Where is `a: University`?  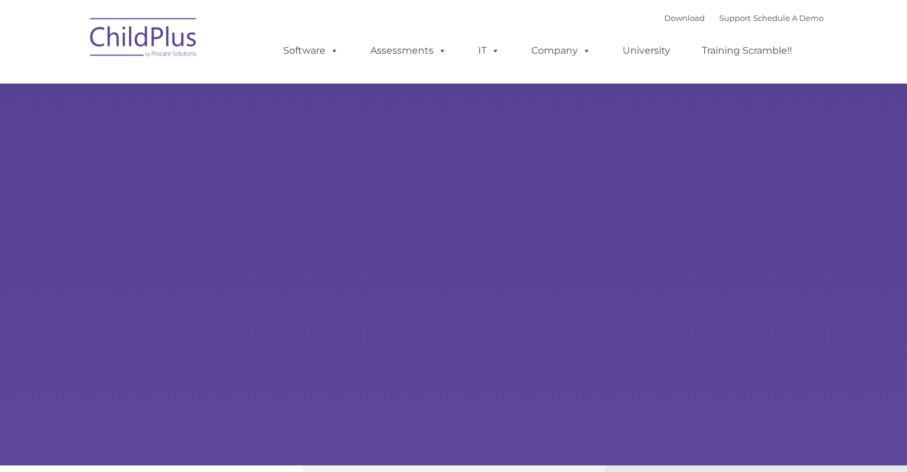 a: University is located at coordinates (646, 51).